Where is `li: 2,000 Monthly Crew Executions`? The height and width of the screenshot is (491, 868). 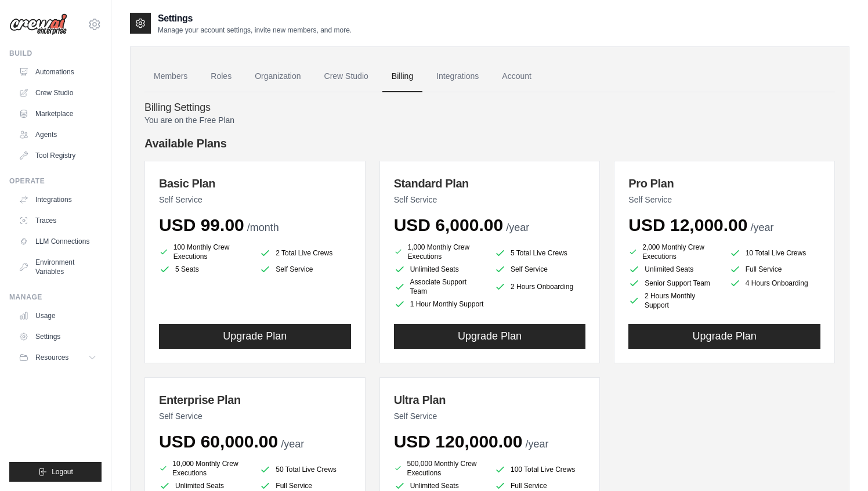
li: 2,000 Monthly Crew Executions is located at coordinates (673, 252).